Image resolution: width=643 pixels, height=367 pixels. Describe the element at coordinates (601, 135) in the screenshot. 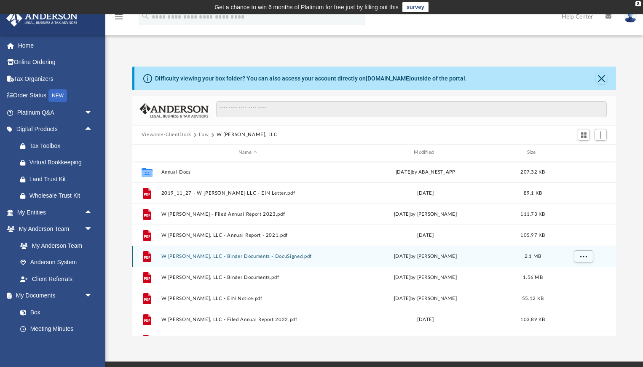

I see `button: Add` at that location.